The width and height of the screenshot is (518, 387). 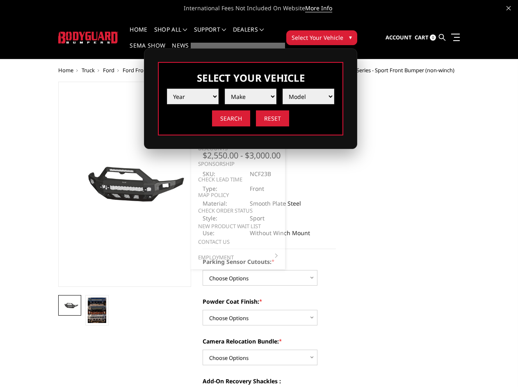 I want to click on a: Employment, so click(x=238, y=257).